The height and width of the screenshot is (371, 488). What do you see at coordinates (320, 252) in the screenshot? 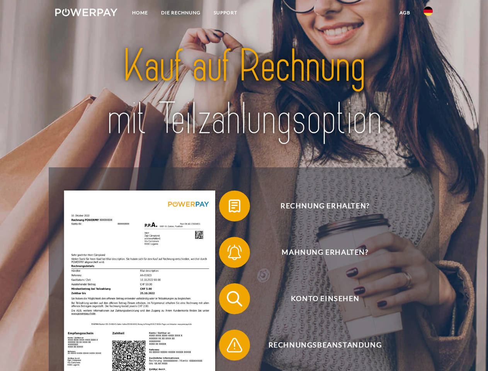
I see `button: Mahnung erhalten?` at bounding box center [320, 252].